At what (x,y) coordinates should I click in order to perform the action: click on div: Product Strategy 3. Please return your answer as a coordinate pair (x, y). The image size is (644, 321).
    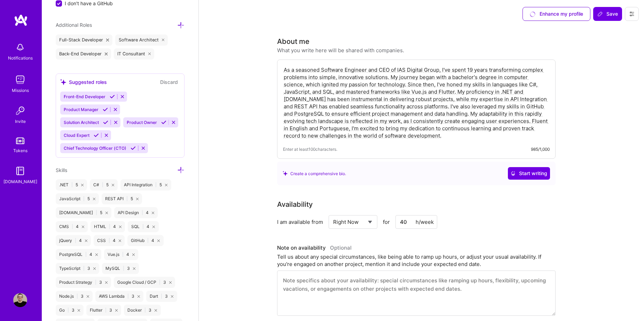
    Looking at the image, I should click on (83, 282).